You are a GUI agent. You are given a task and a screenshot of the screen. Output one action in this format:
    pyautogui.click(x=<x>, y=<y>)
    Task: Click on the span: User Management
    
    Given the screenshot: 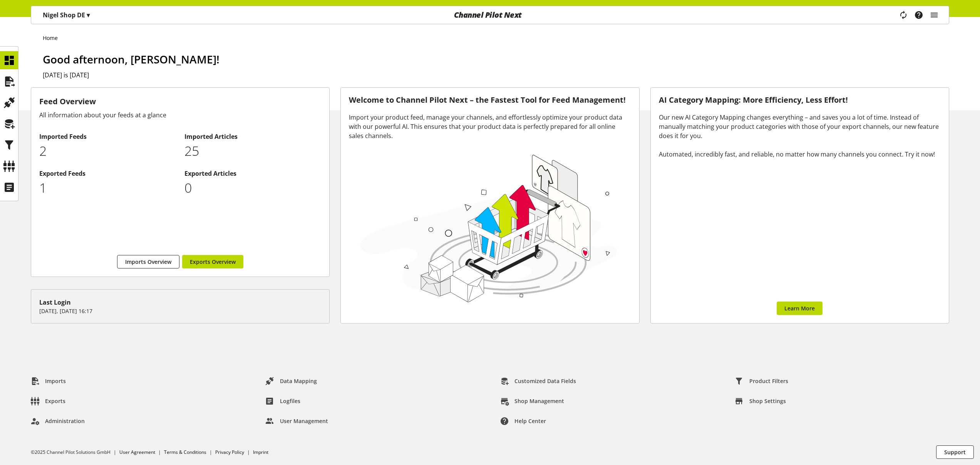 What is the action you would take?
    pyautogui.click(x=304, y=421)
    